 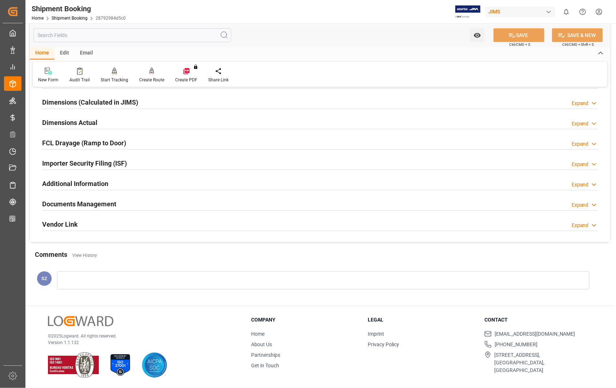 I want to click on h2: Dimensions (Calculated in JIMS), so click(x=90, y=102).